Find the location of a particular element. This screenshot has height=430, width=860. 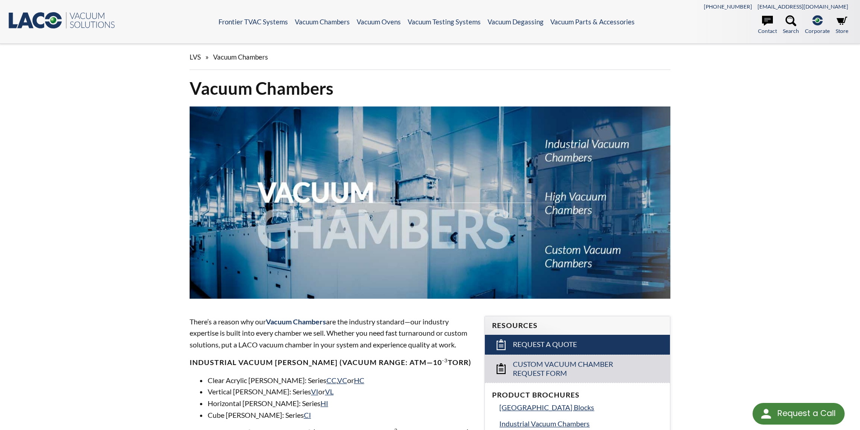

sup: -3 is located at coordinates (445, 360).